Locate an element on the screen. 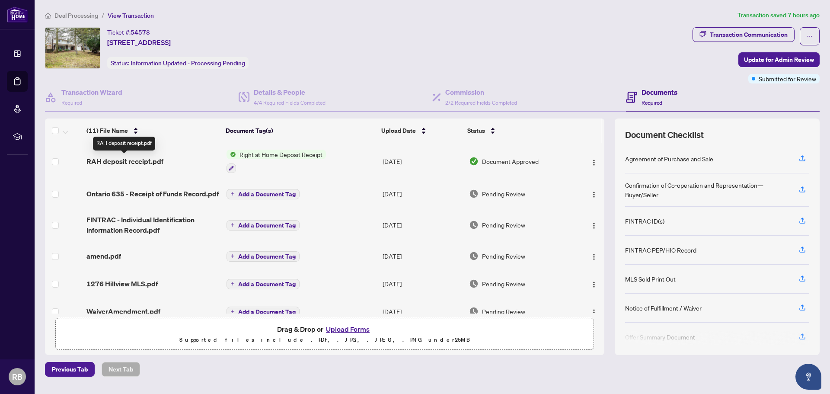 This screenshot has width=830, height=394. img: IMG-W12417141_1.jpg is located at coordinates (73, 48).